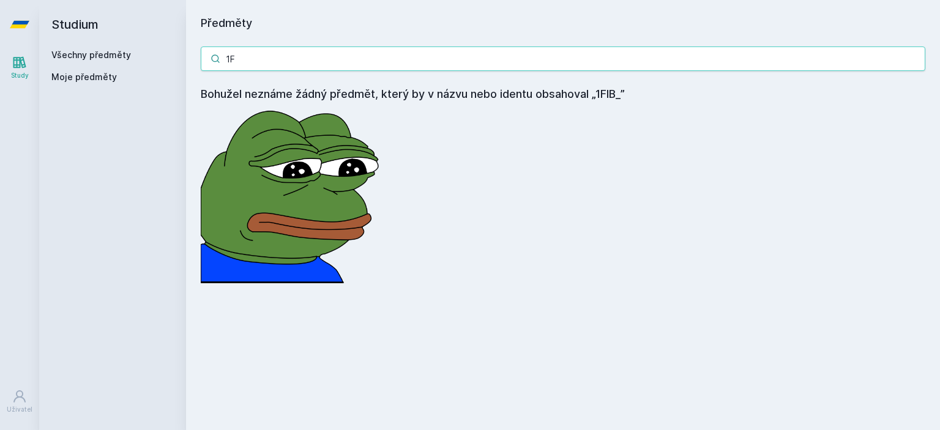  I want to click on h4: Bohužel neznáme žádný předmět, který by v názvu nebo identu obsahoval „1FIB_”, so click(563, 94).